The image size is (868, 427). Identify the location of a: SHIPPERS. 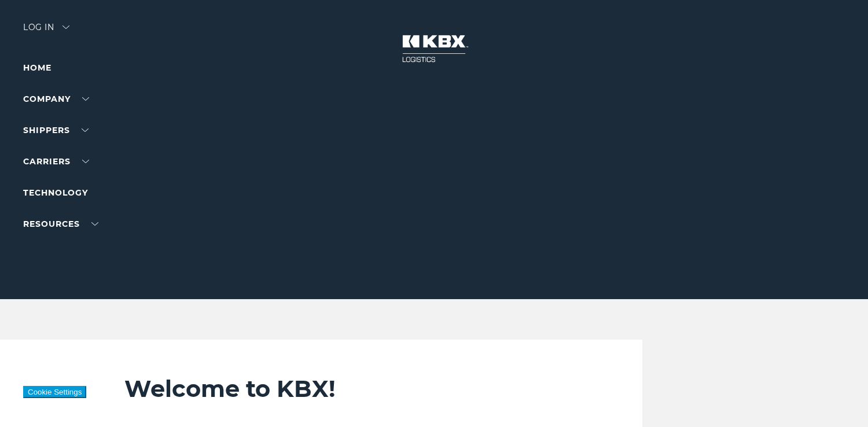
(55, 130).